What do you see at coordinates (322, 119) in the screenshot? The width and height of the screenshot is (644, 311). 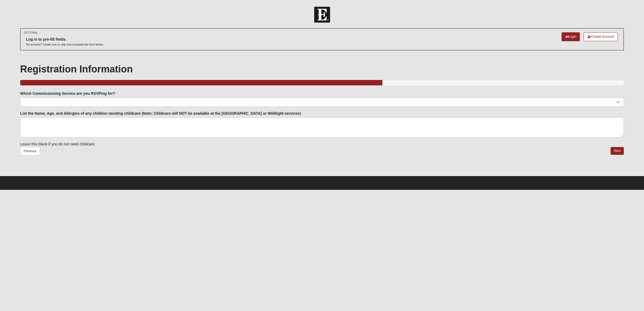 I see `fieldset: Leave this blank if you do not need childcare` at bounding box center [322, 119].